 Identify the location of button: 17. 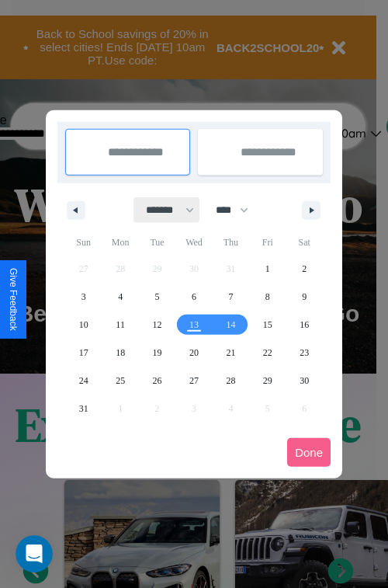
(83, 352).